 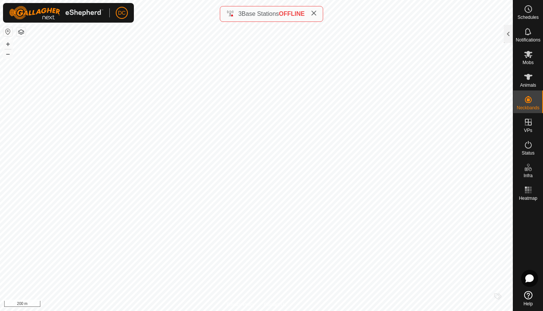 What do you see at coordinates (528, 17) in the screenshot?
I see `span: Schedules` at bounding box center [528, 17].